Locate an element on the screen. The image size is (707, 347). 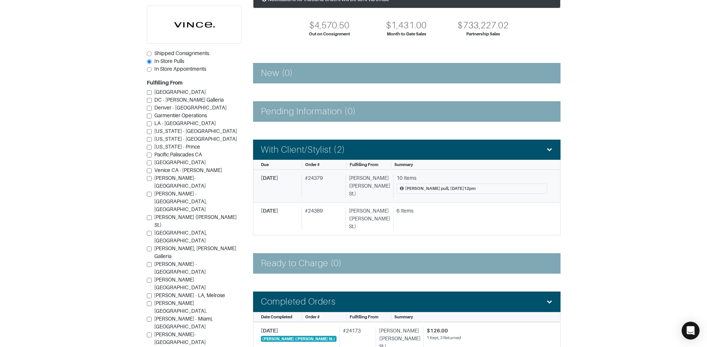
div: $126.00 is located at coordinates (487, 331).